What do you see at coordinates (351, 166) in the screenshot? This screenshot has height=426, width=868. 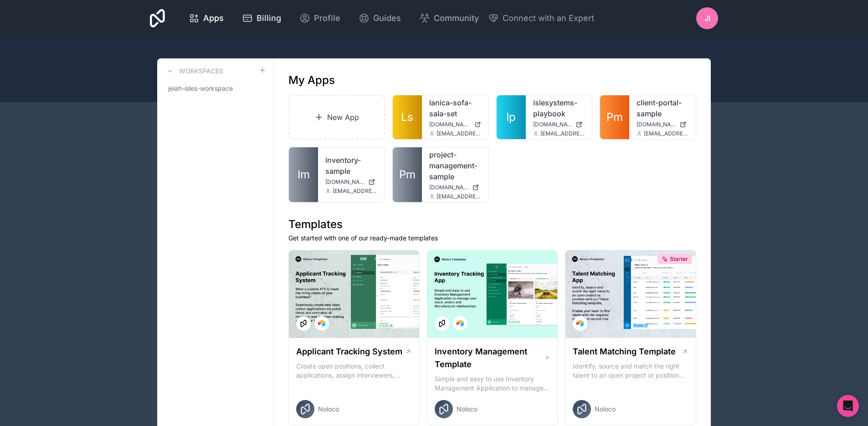 I see `a: inventory-sample` at bounding box center [351, 166].